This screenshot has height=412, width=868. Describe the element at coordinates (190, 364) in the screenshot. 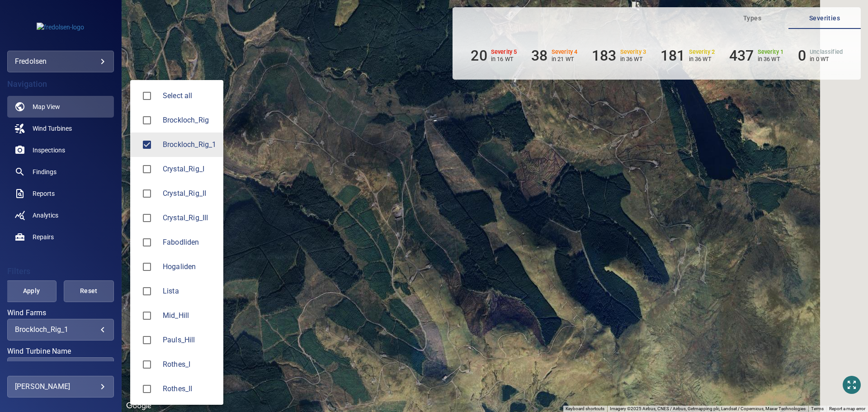

I see `div: Wind Farms Rothes_I` at that location.